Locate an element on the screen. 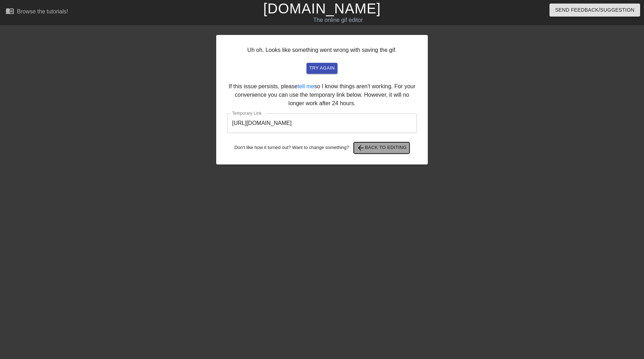 Image resolution: width=644 pixels, height=359 pixels. span: Send Feedback/Suggestion is located at coordinates (594, 10).